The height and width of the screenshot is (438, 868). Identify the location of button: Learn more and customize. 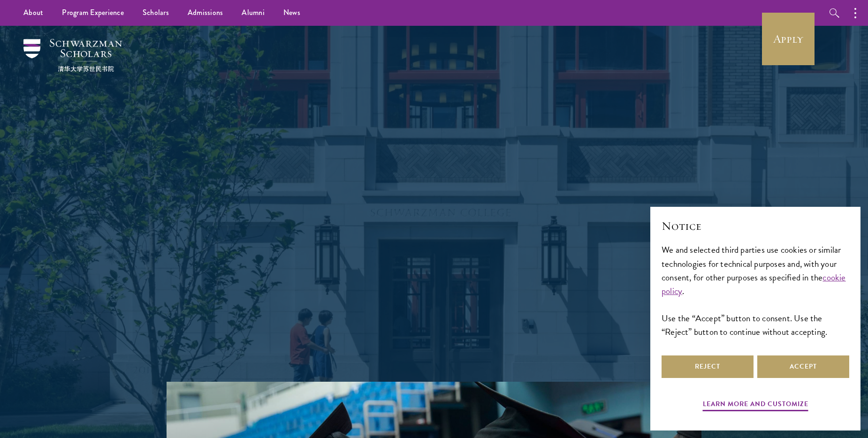
(756, 405).